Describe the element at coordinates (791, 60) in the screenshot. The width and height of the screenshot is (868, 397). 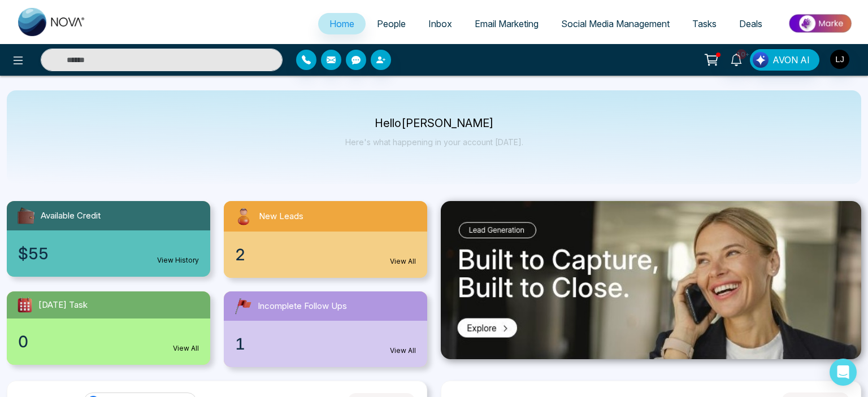
I see `span: AVON AI` at that location.